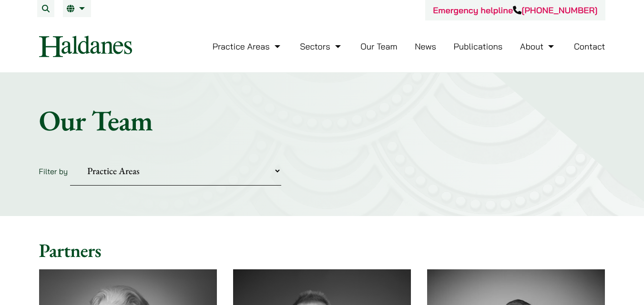  Describe the element at coordinates (425, 46) in the screenshot. I see `a: News` at that location.